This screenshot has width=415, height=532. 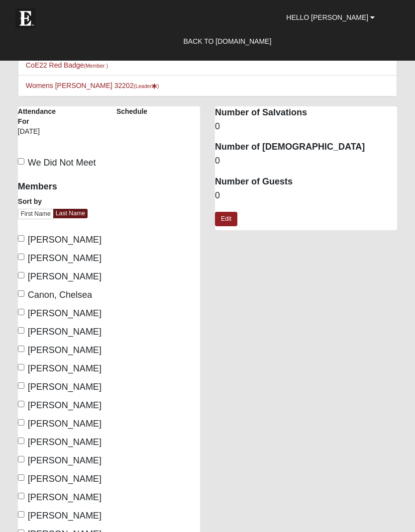 What do you see at coordinates (21, 293) in the screenshot?
I see `input: Canon, Chelsea` at bounding box center [21, 293].